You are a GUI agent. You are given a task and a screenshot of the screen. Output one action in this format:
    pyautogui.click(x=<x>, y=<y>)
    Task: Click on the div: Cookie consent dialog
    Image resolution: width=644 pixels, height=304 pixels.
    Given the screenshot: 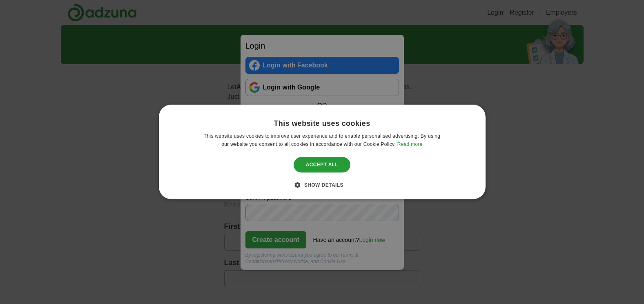 What is the action you would take?
    pyautogui.click(x=322, y=152)
    